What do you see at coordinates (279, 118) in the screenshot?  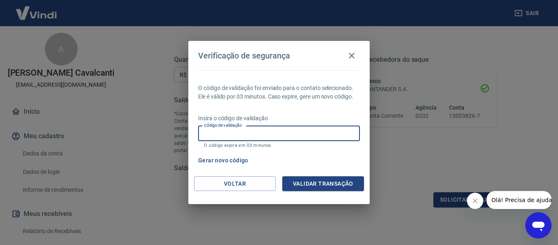 I see `p: Insira o código de validação` at bounding box center [279, 118].